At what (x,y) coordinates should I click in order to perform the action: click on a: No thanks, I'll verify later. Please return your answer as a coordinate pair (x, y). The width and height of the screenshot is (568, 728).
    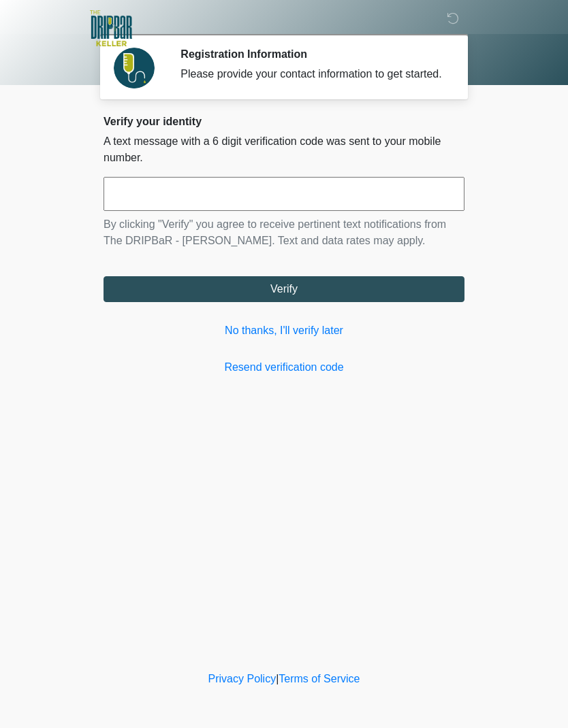
    Looking at the image, I should click on (284, 331).